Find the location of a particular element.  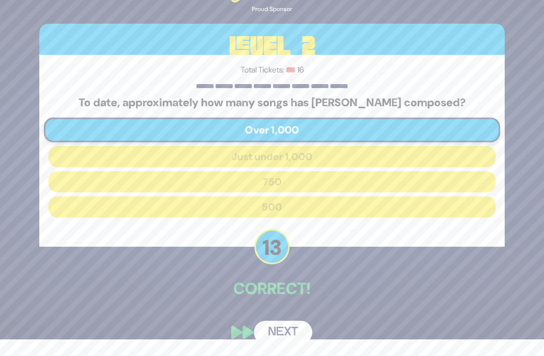

p: Total Tickets: 🎟️ 16 is located at coordinates (272, 70).